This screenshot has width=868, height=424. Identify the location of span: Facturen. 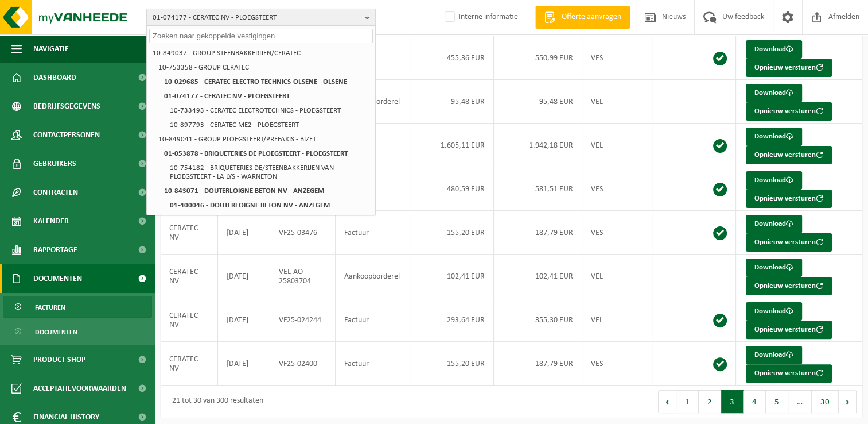
(50, 307).